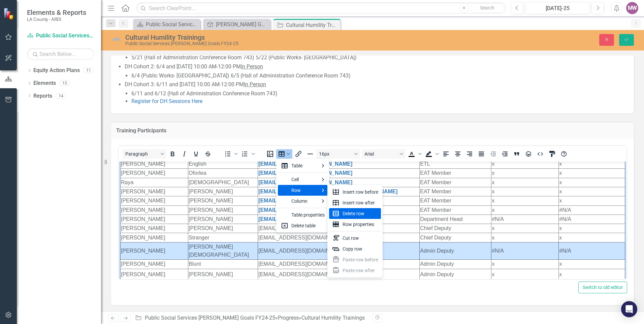  I want to click on div: Copy row, so click(355, 249).